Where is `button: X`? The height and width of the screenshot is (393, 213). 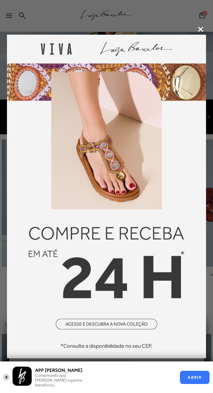
button: X is located at coordinates (6, 377).